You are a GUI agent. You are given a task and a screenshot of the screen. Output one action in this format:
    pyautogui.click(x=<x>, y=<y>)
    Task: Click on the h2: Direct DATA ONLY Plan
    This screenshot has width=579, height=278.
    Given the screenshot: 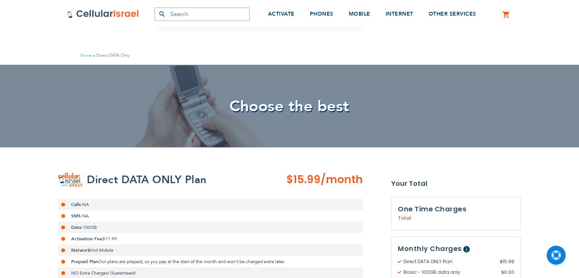 What is the action you would take?
    pyautogui.click(x=146, y=180)
    